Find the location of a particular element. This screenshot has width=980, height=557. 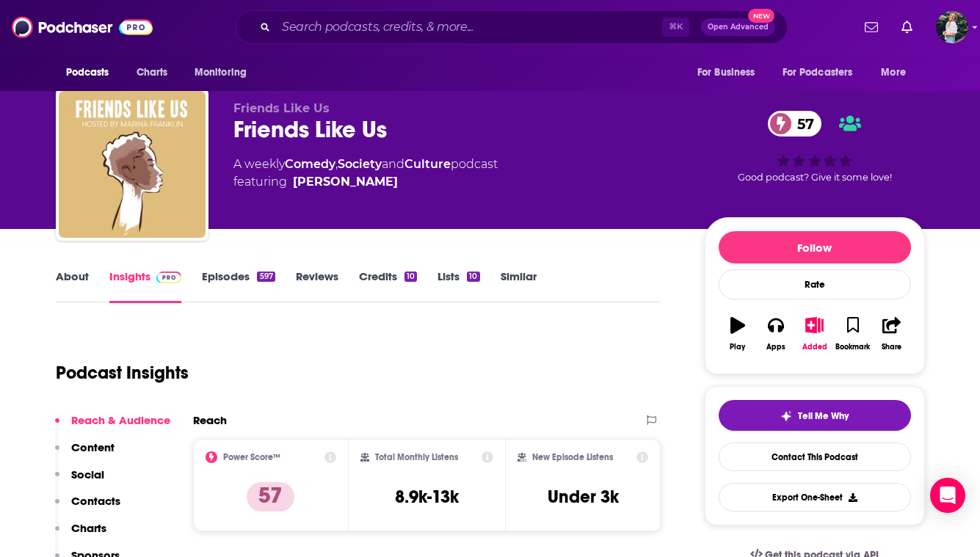

span: Monitoring is located at coordinates (220, 72).